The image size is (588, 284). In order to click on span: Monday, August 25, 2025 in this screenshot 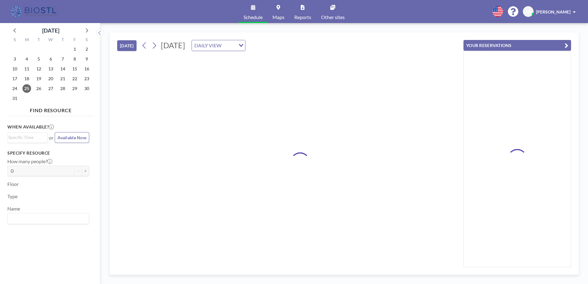, I will do `click(27, 89)`.